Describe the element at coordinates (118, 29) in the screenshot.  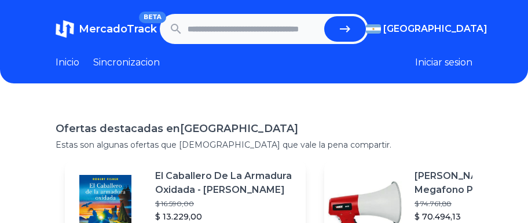
I see `span: MercadoTrack` at that location.